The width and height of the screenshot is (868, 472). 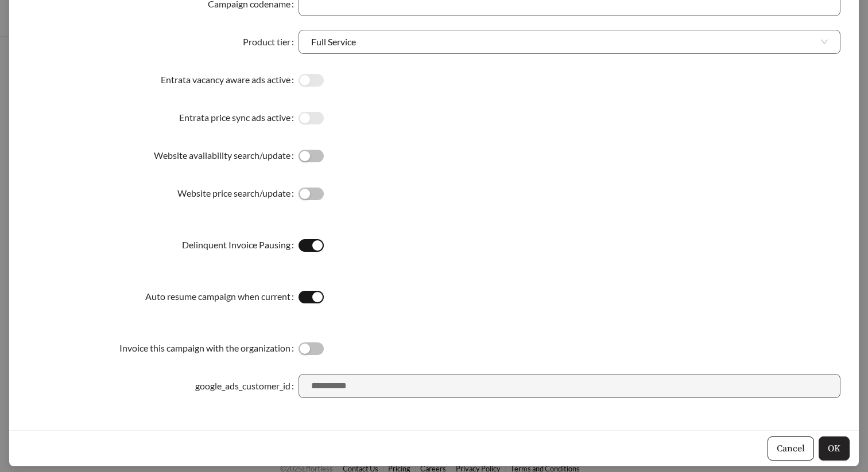 What do you see at coordinates (311, 81) in the screenshot?
I see `button: Entrata vacancy aware ads active` at bounding box center [311, 81].